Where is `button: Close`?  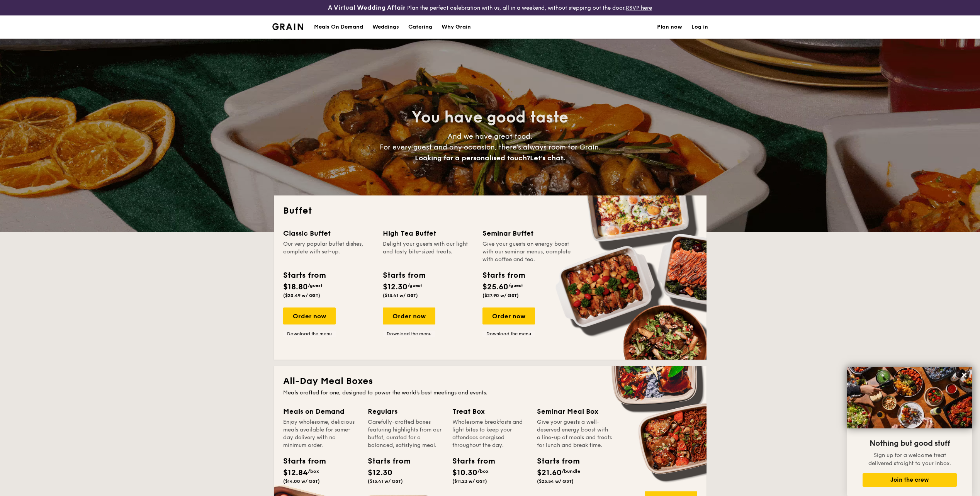 button: Close is located at coordinates (964, 375).